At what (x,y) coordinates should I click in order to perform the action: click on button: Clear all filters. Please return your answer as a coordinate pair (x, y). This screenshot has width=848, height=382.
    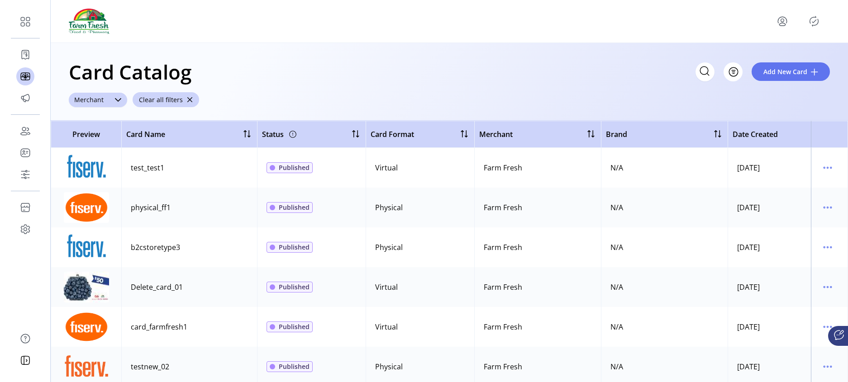
    Looking at the image, I should click on (166, 100).